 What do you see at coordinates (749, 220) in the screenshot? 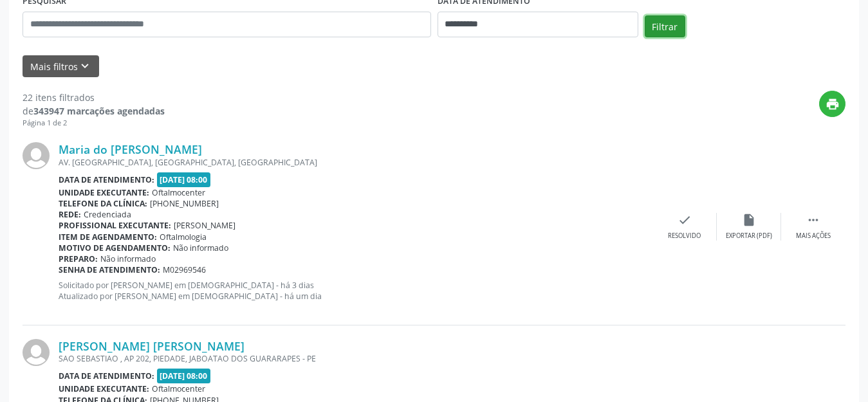
I see `i: insert_drive_file` at bounding box center [749, 220].